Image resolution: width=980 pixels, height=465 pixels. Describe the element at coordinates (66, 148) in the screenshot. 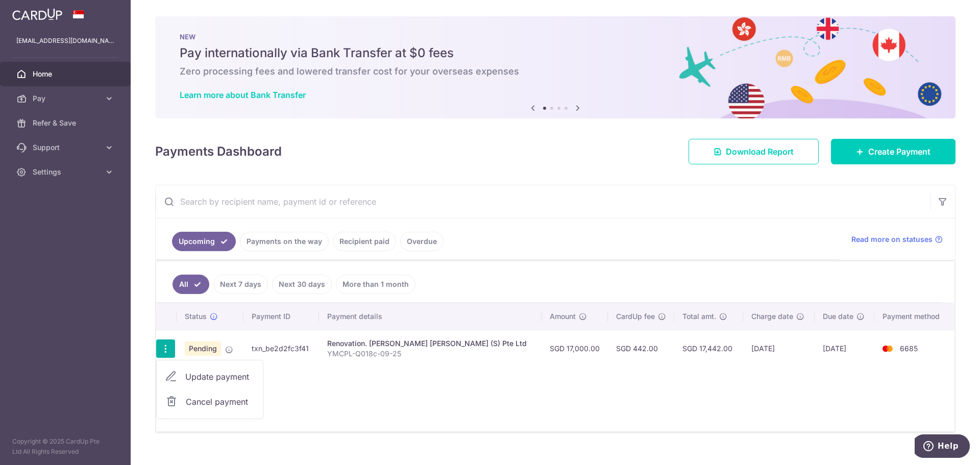

I see `span: Support` at that location.